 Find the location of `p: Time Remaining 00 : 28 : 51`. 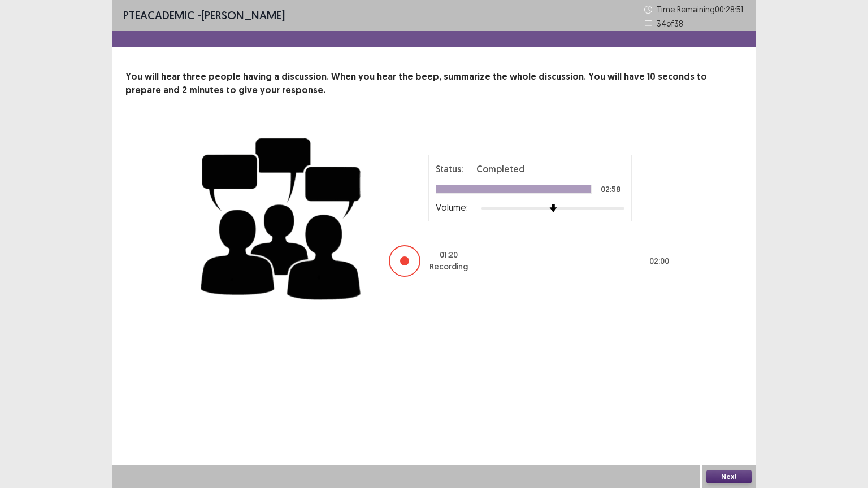

p: Time Remaining 00 : 28 : 51 is located at coordinates (700, 9).